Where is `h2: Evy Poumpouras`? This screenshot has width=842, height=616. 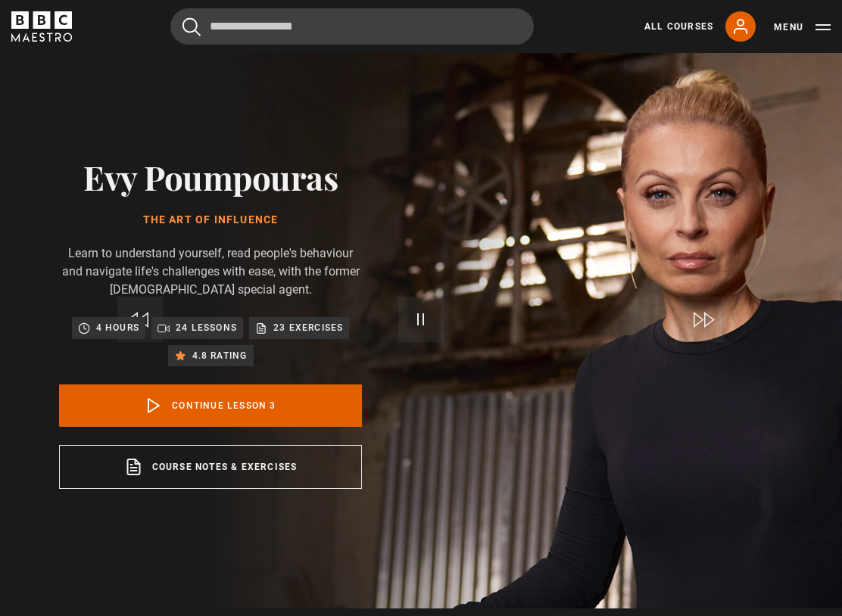
h2: Evy Poumpouras is located at coordinates (210, 176).